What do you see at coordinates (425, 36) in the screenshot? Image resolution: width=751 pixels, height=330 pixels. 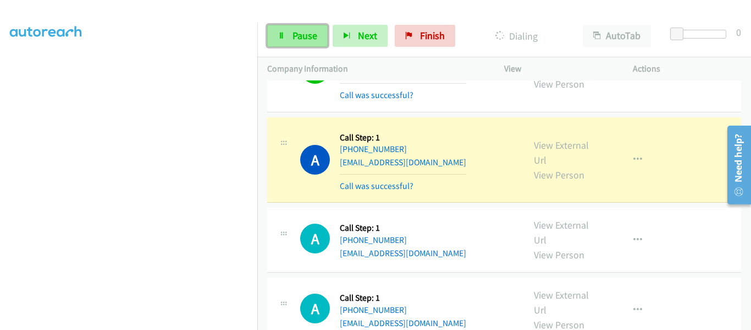 I see `a: Finish` at bounding box center [425, 36].